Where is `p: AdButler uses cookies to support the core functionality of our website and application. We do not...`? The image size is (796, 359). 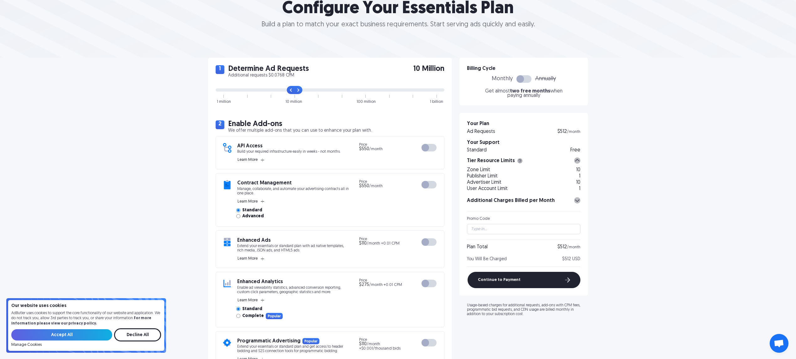
p: AdButler uses cookies to support the core functionality of our website and application. We do not... is located at coordinates (86, 318).